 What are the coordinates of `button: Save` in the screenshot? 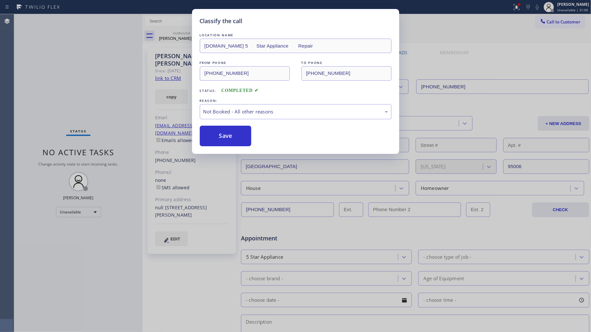 It's located at (225, 136).